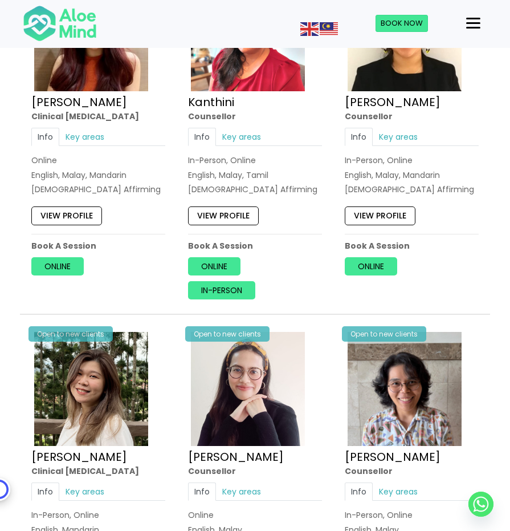 This screenshot has height=531, width=510. Describe the element at coordinates (481, 504) in the screenshot. I see `a: Whatsapp` at that location.